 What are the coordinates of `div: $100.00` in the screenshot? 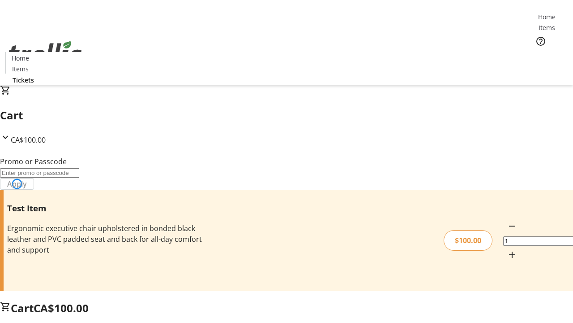 It's located at (468, 240).